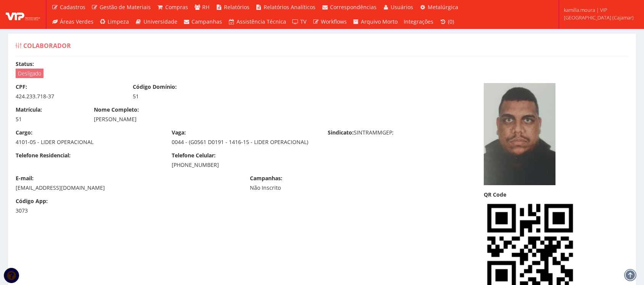 This screenshot has width=644, height=285. Describe the element at coordinates (262, 21) in the screenshot. I see `span: Assistência Técnica` at that location.